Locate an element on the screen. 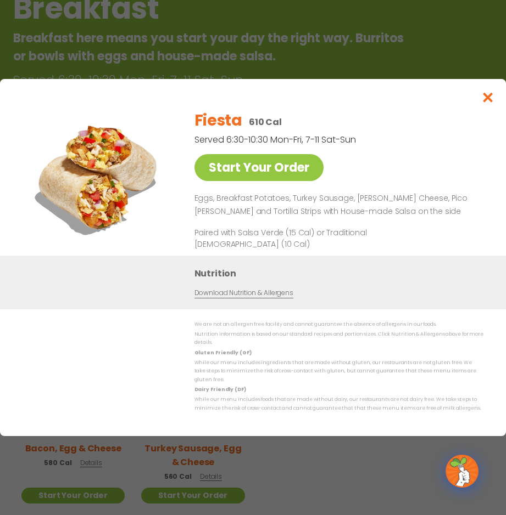  a: Download Nutrition & Allergens is located at coordinates (244, 293).